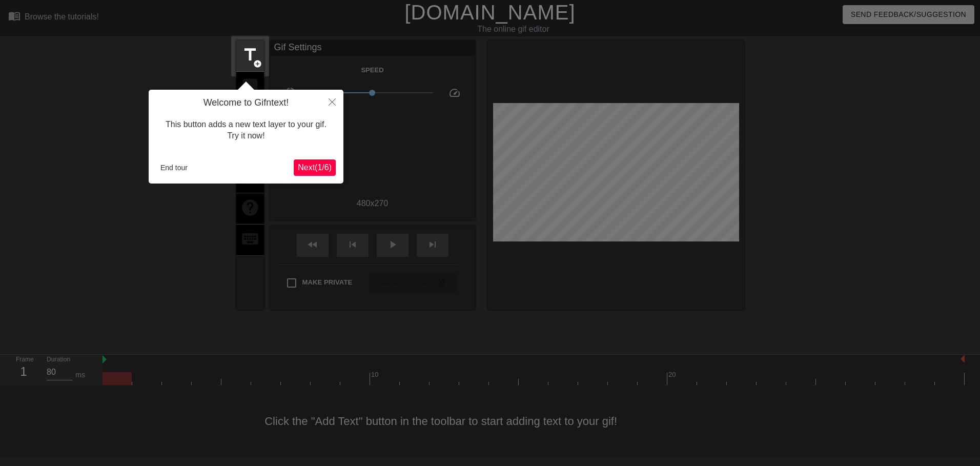 This screenshot has width=980, height=466. I want to click on div: This button adds a new text layer to your gif. Try it now!, so click(246, 130).